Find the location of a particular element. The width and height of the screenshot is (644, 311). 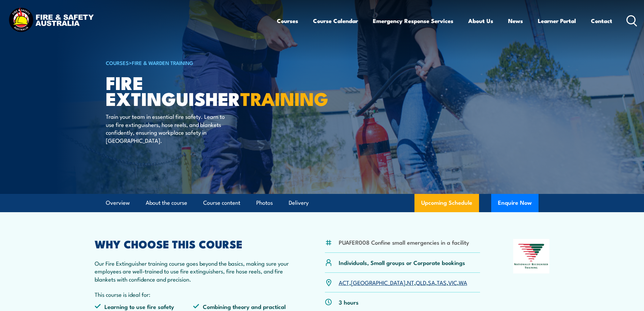

a: SA is located at coordinates (431, 282).